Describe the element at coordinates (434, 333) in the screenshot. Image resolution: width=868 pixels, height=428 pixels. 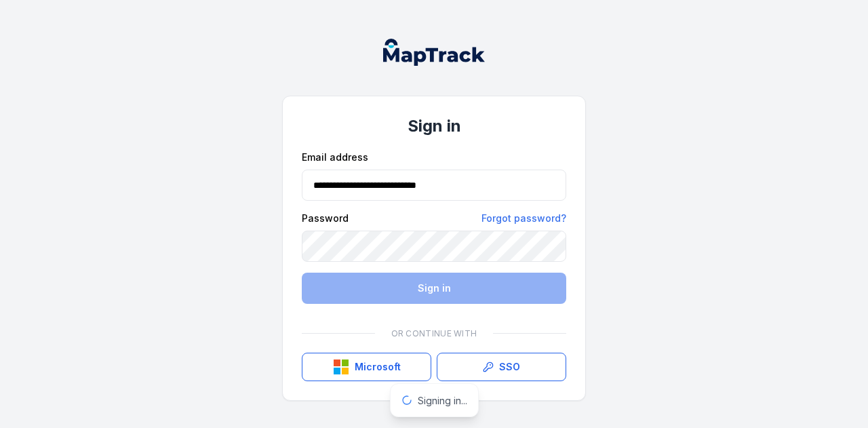
I see `div: Or continue with` at that location.